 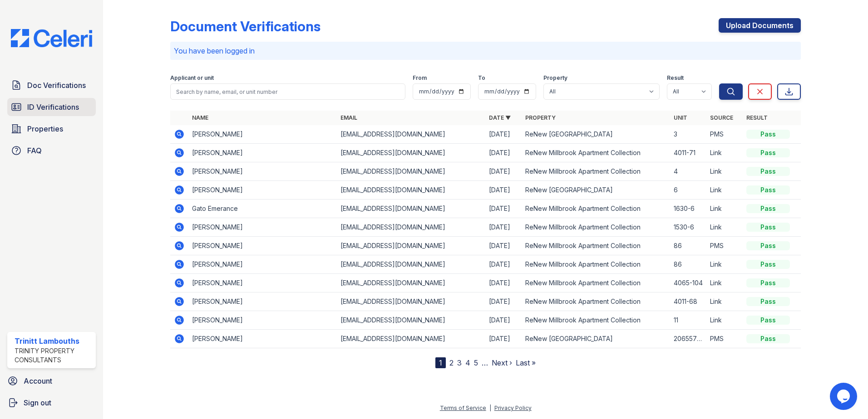 I want to click on div: Document Verifications, so click(x=245, y=26).